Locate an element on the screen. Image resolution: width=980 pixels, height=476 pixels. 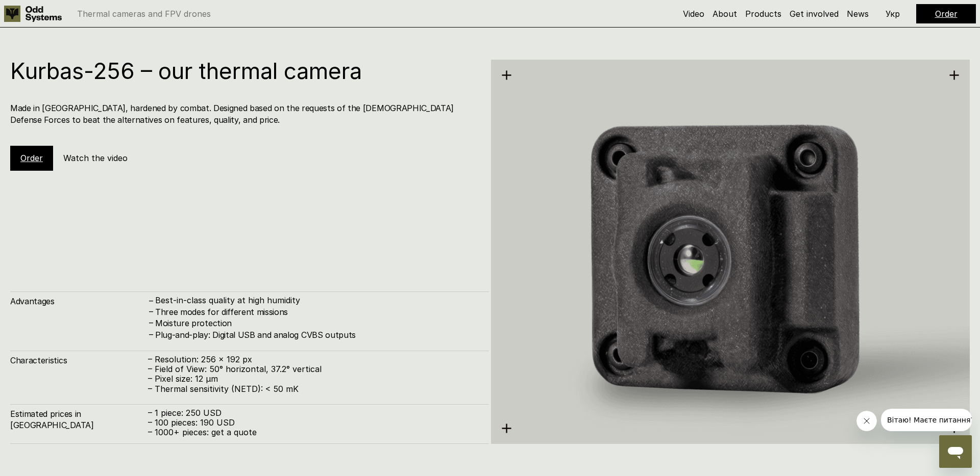
span: Вітаю! Маєте питання? is located at coordinates (49, 12).